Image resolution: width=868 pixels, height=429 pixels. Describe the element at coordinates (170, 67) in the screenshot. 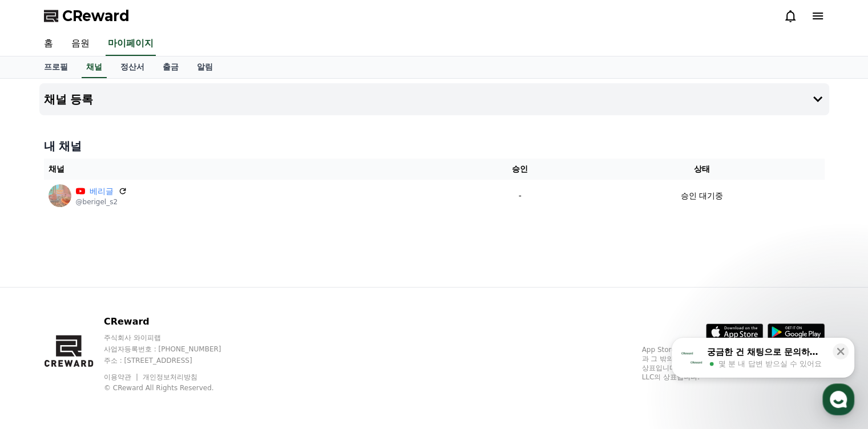

I see `a: 출금` at that location.